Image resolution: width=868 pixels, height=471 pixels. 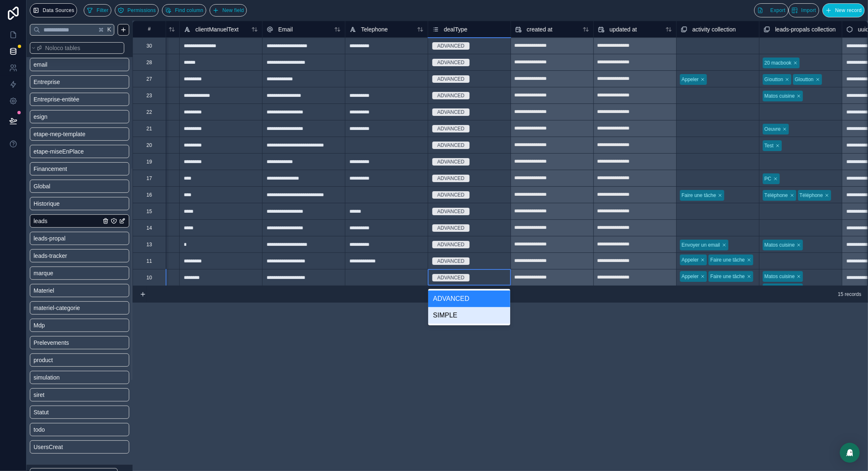 I want to click on span: New record, so click(x=848, y=10).